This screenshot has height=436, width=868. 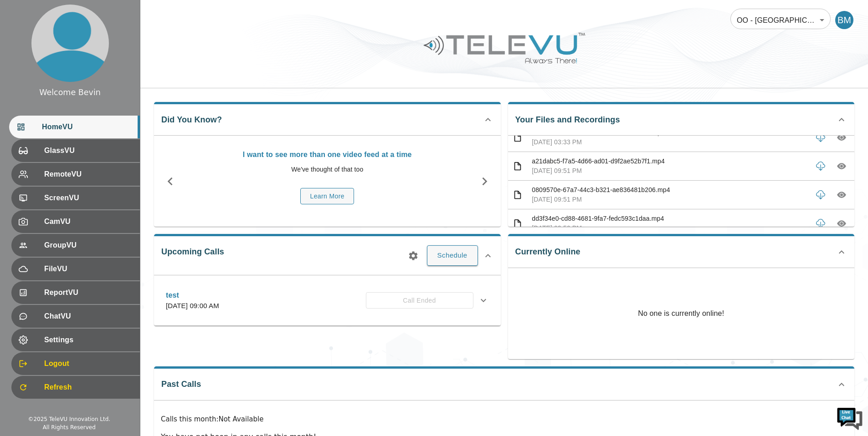 I want to click on span: HomeVU, so click(x=87, y=127).